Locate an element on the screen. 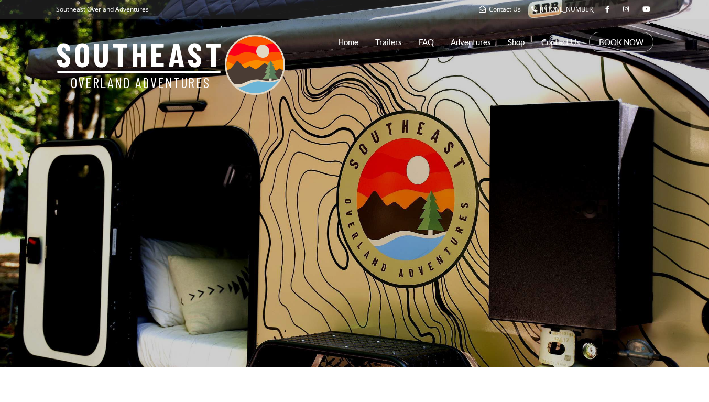 The width and height of the screenshot is (709, 402). a: Home is located at coordinates (348, 42).